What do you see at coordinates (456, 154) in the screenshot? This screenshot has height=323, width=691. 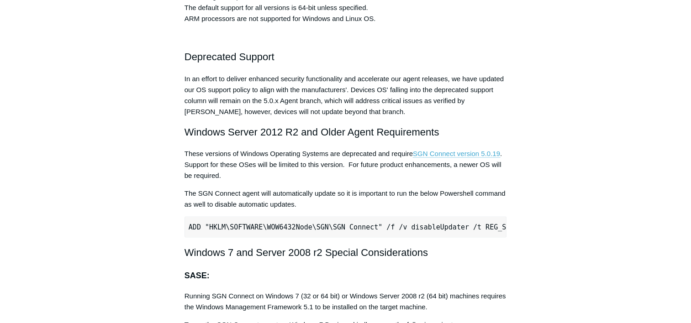 I see `a: SGN Connect version 5.0.19` at bounding box center [456, 154].